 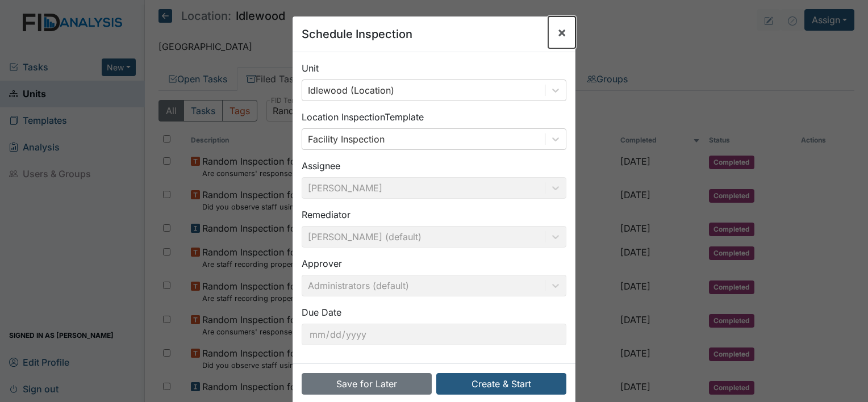 I want to click on label: Remediator, so click(x=326, y=215).